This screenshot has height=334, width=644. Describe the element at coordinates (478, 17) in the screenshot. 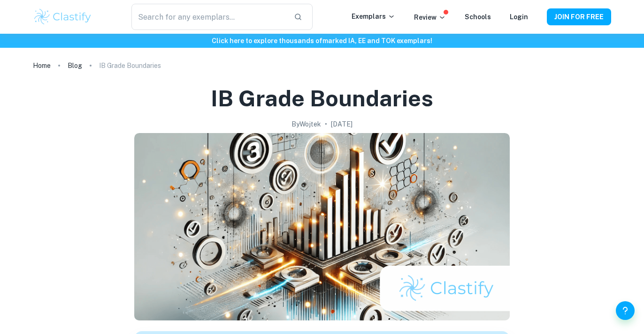

I see `a: Schools` at that location.